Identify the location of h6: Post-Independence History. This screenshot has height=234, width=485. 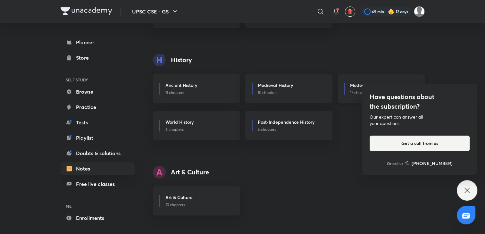
(286, 122).